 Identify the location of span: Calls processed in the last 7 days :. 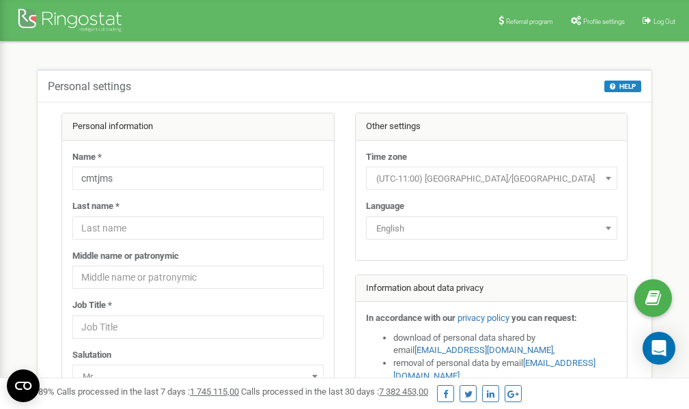
(147, 391).